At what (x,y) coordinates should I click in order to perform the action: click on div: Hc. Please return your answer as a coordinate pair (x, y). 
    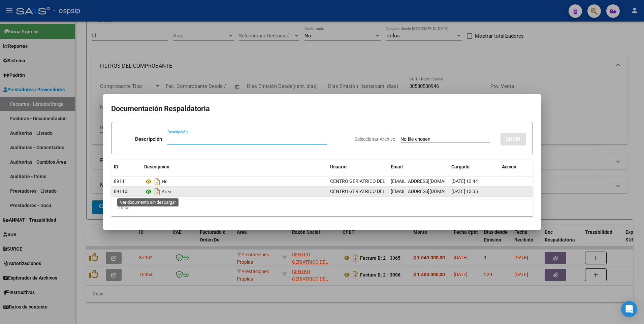
    Looking at the image, I should click on (235, 181).